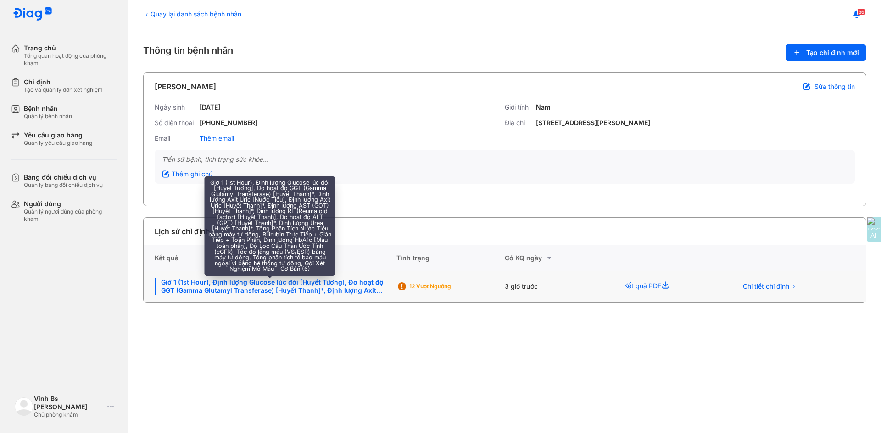 The height and width of the screenshot is (433, 881). What do you see at coordinates (504, 160) in the screenshot?
I see `div: Tiền sử bệnh, tình trạng sức khỏe...` at bounding box center [504, 160].